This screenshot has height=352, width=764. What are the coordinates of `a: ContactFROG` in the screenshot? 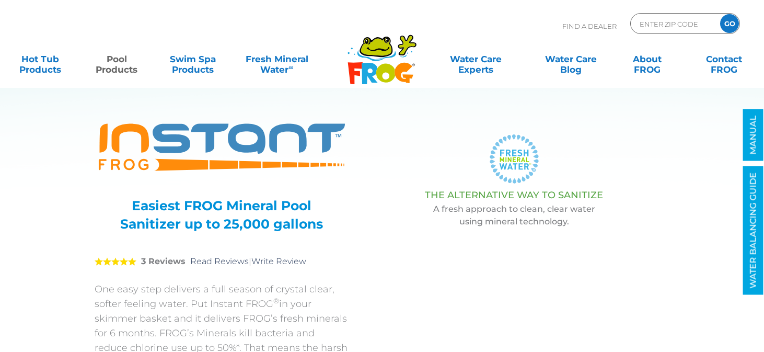 It's located at (723, 59).